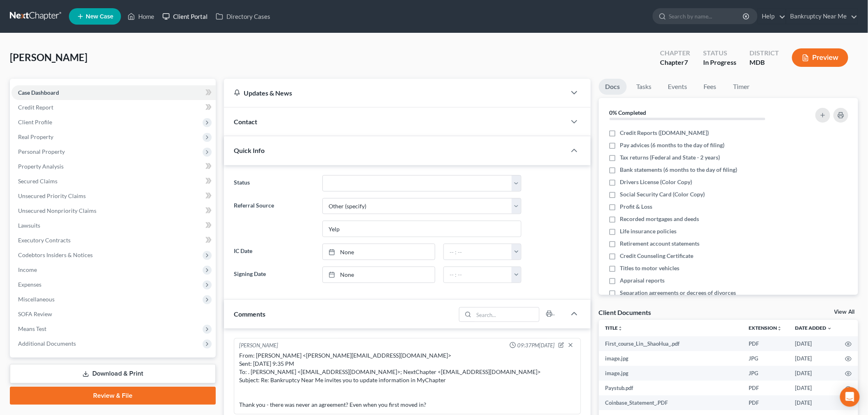 Image resolution: width=868 pixels, height=415 pixels. I want to click on span: Executory Contracts, so click(44, 240).